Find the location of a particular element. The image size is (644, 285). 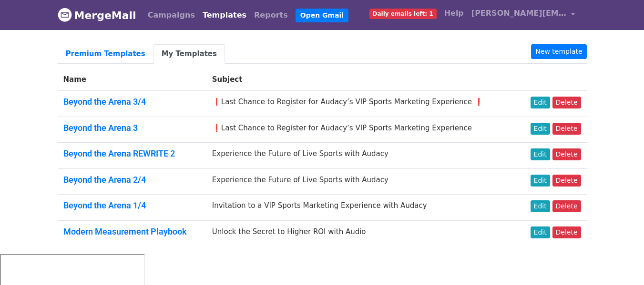

a: Reports is located at coordinates (271, 15).